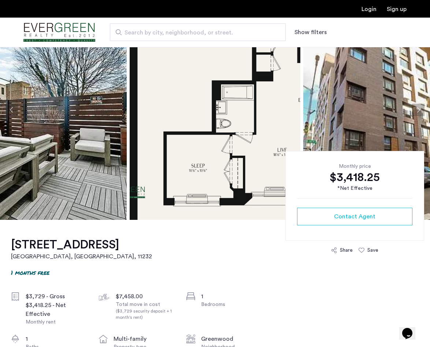  Describe the element at coordinates (56, 309) in the screenshot. I see `div: $3,418.25 - Net Effective` at that location.